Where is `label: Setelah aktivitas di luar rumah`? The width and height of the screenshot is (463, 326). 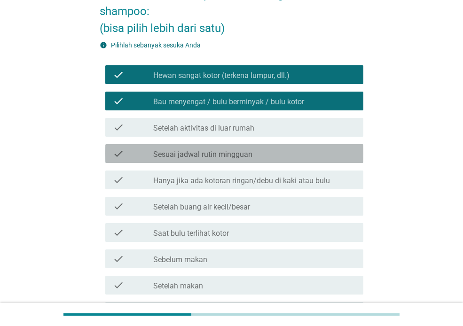 label: Setelah aktivitas di luar rumah is located at coordinates (203, 128).